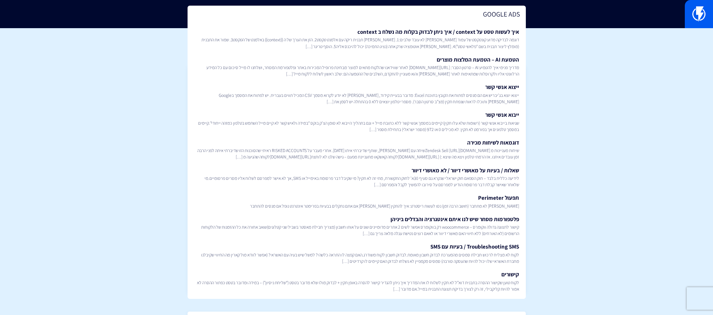 Image resolution: width=713 pixels, height=315 pixels. I want to click on a: פלטפורמות מסחר שיש לנו איתם אינטגרציה והבדלים ביניהןקישור לתצוגה גדולה ווקומרס – woocommerce רק ב..., so click(356, 226).